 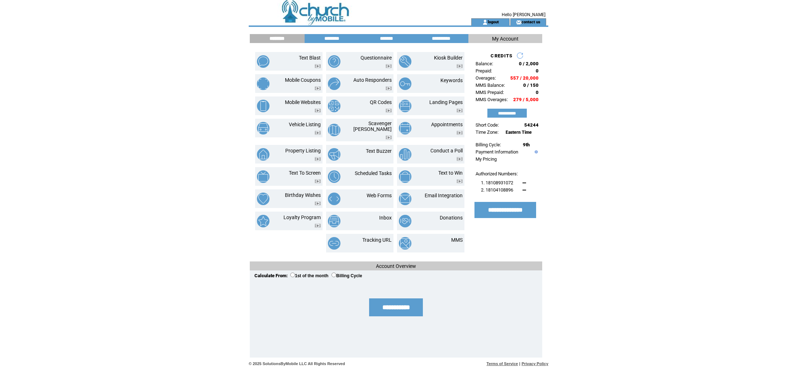 I want to click on a: Text To Screen, so click(x=305, y=173).